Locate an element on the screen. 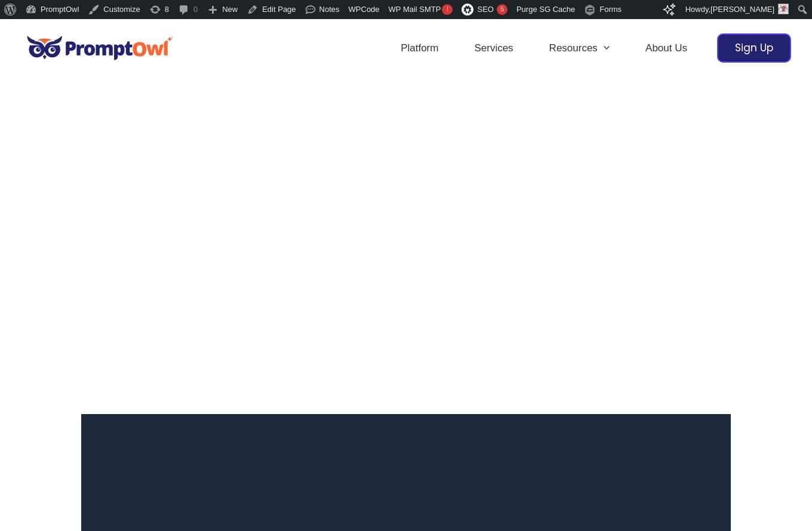 The height and width of the screenshot is (531, 812). span: Menu Toggle is located at coordinates (603, 48).